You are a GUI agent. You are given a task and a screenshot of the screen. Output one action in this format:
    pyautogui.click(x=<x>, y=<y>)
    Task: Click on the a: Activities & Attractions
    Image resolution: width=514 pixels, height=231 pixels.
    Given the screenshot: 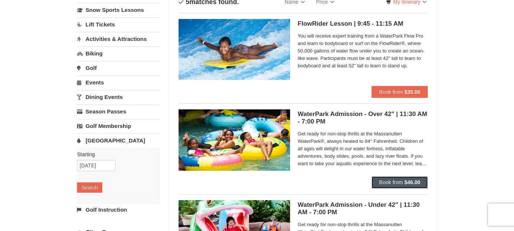 What is the action you would take?
    pyautogui.click(x=118, y=39)
    